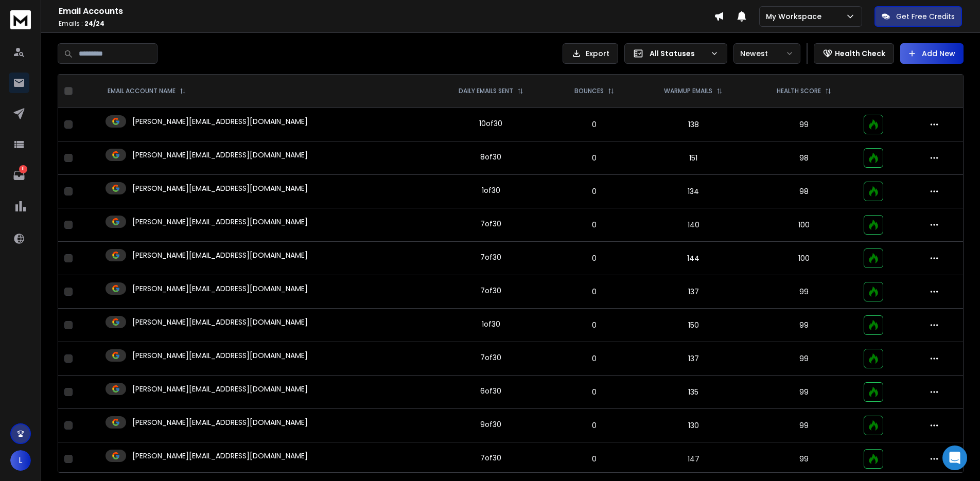 This screenshot has height=481, width=980. I want to click on a: 11, so click(19, 176).